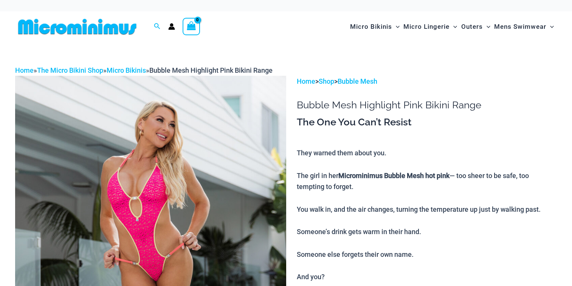  I want to click on a: Mens SwimwearMenu ToggleMenu Toggle, so click(524, 26).